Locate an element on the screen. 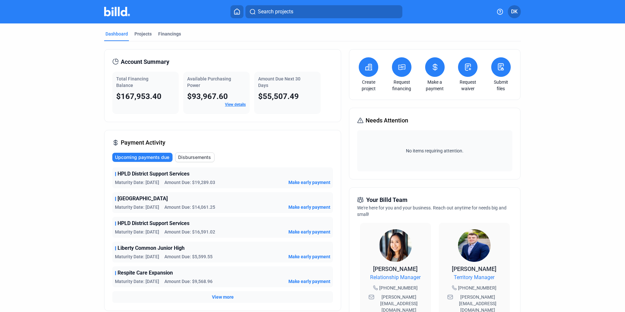 The image size is (625, 312). span: Needs Attention is located at coordinates (387, 120).